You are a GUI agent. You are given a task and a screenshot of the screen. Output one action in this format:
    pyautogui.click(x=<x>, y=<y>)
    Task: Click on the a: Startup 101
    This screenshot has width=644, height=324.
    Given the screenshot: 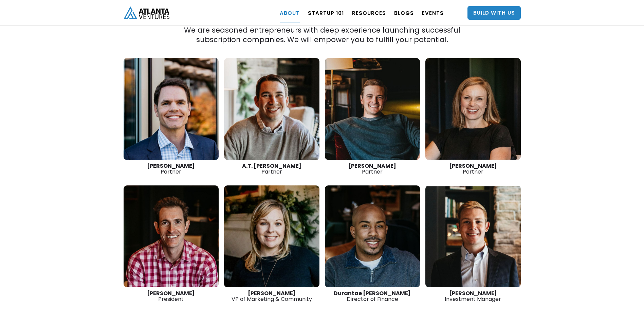 What is the action you would take?
    pyautogui.click(x=326, y=13)
    